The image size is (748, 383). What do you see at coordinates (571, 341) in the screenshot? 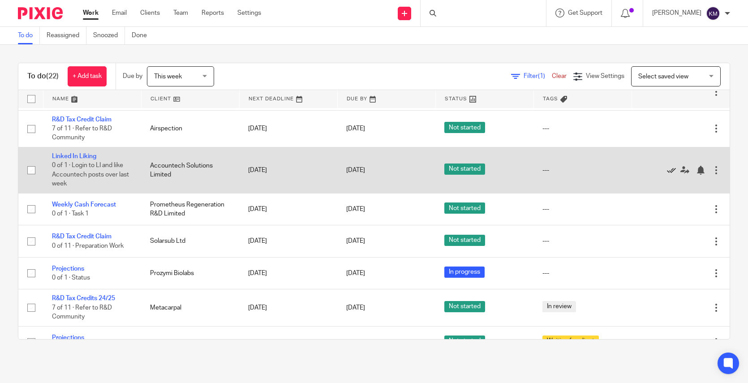
I see `span: Waiting for client` at bounding box center [571, 341].